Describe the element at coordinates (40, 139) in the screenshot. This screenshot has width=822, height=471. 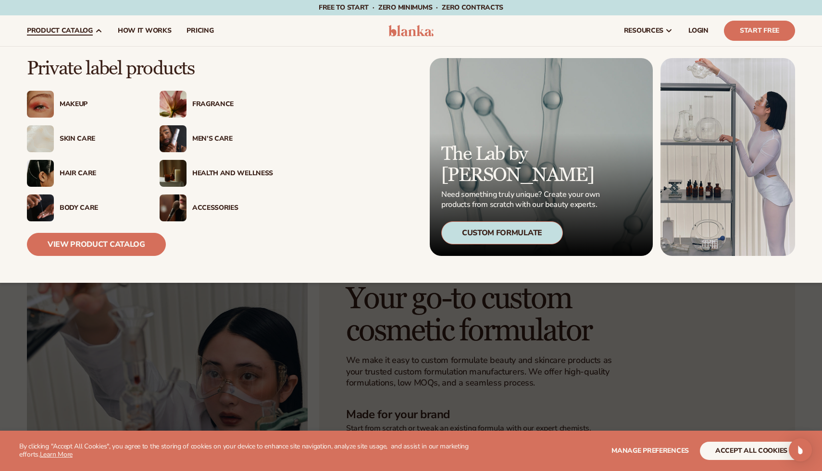
I see `img: Cream moisturizer swatch.` at that location.